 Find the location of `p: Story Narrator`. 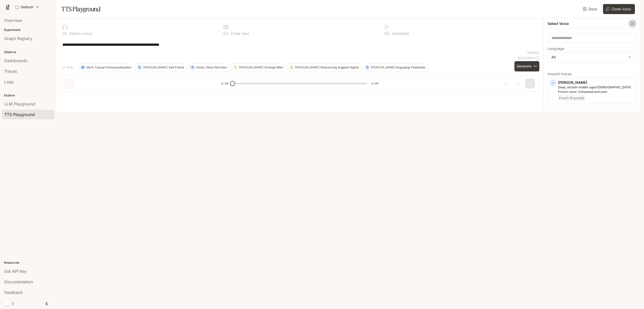

p: Story Narrator is located at coordinates (216, 68).